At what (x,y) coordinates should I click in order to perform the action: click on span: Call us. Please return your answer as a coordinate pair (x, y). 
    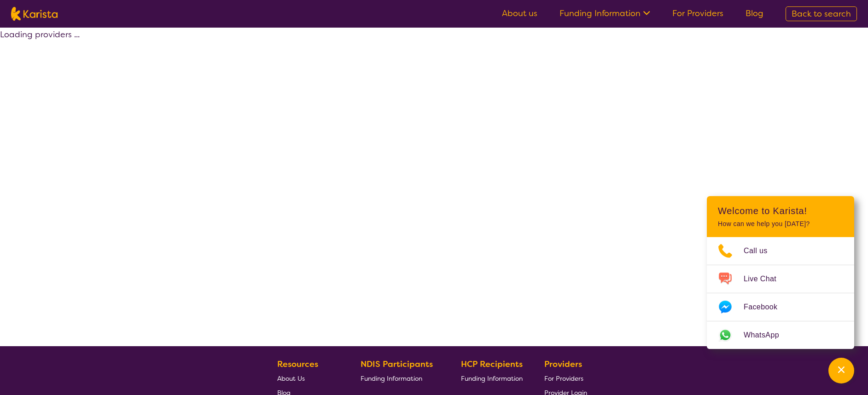
    Looking at the image, I should click on (761, 250).